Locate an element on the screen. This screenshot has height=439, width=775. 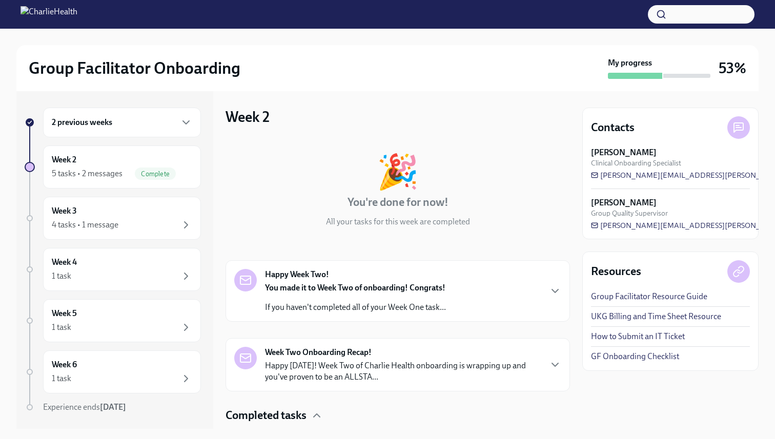
div: Completed tasks is located at coordinates (397, 415).